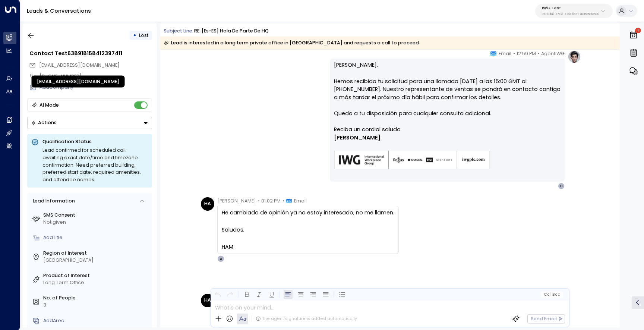 This screenshot has height=330, width=644. What do you see at coordinates (96, 298) in the screenshot?
I see `label: No. of People` at bounding box center [96, 298].